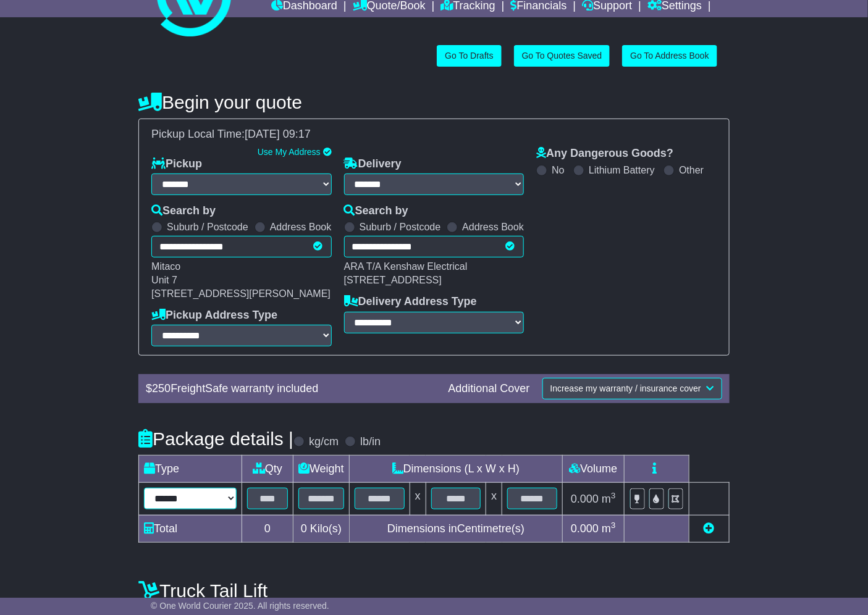  What do you see at coordinates (489, 389) in the screenshot?
I see `div: Additional Cover` at bounding box center [489, 389].